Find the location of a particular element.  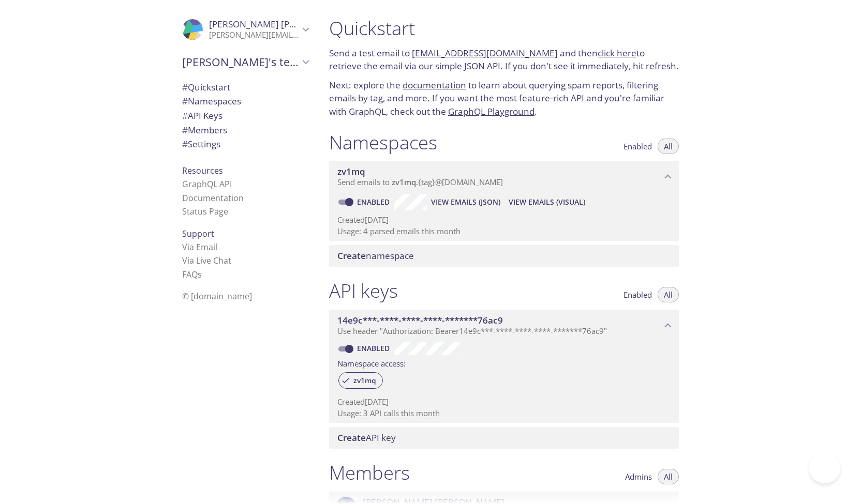

div: API Keys is located at coordinates (245, 116).